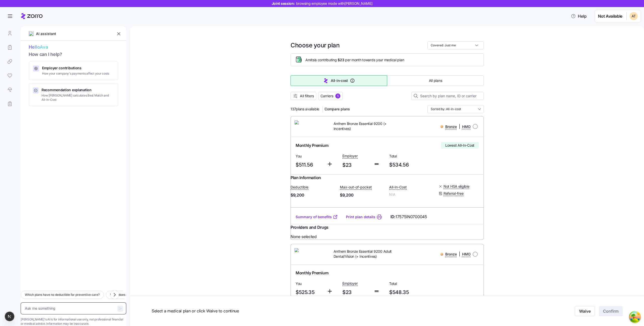 This screenshot has width=644, height=326. What do you see at coordinates (579, 16) in the screenshot?
I see `span: Help` at bounding box center [579, 16].